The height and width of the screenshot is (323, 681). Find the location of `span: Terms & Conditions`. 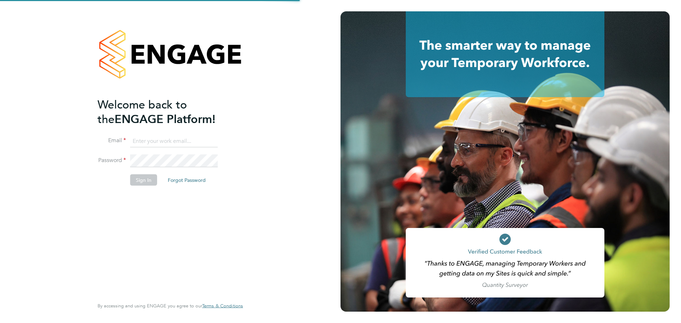

span: Terms & Conditions is located at coordinates (223, 306).